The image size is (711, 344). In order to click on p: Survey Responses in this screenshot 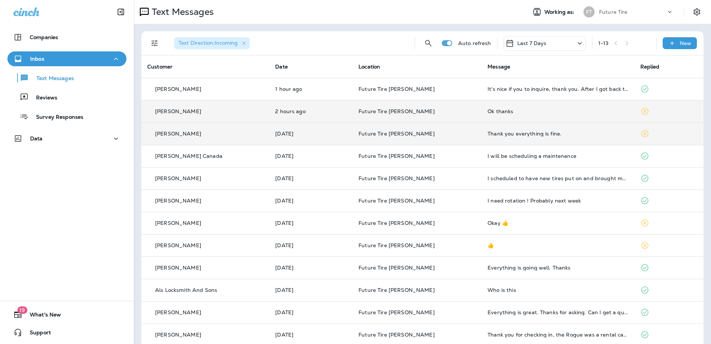, I will do `click(56, 117)`.